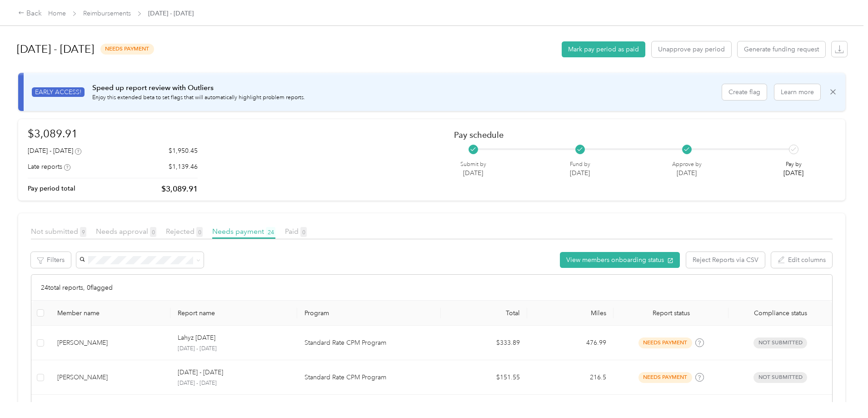 This screenshot has width=868, height=418. What do you see at coordinates (484, 343) in the screenshot?
I see `td: $333.89` at bounding box center [484, 343].